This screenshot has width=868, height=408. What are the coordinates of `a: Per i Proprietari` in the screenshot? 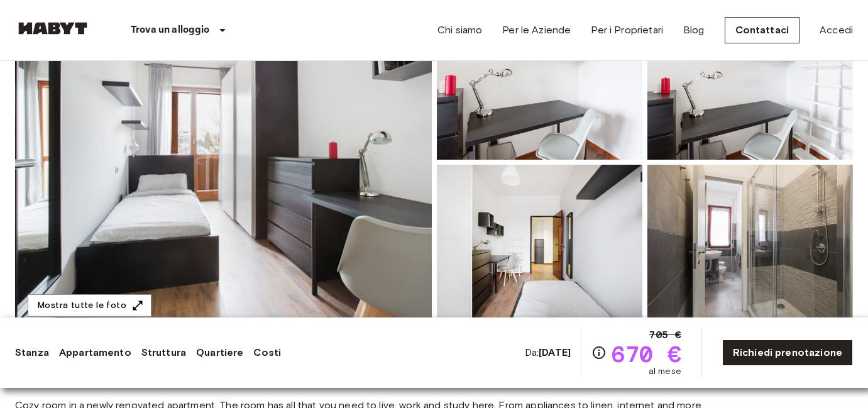 It's located at (626, 30).